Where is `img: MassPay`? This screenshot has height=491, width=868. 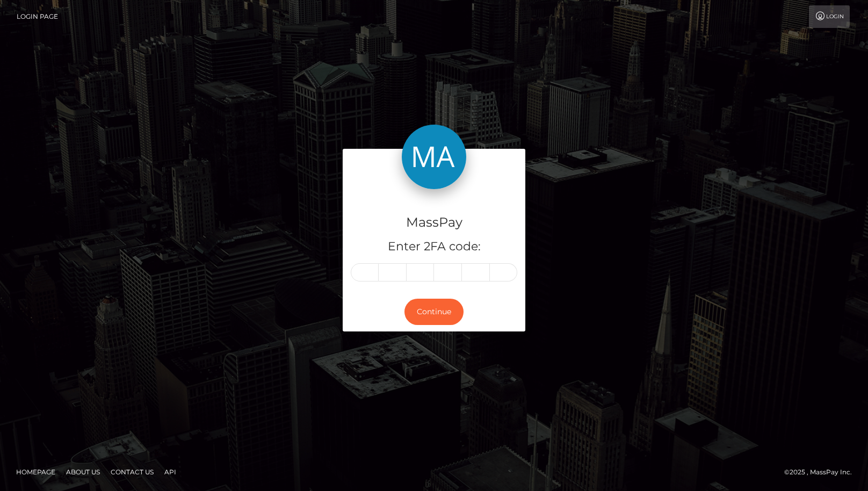
img: MassPay is located at coordinates (434, 157).